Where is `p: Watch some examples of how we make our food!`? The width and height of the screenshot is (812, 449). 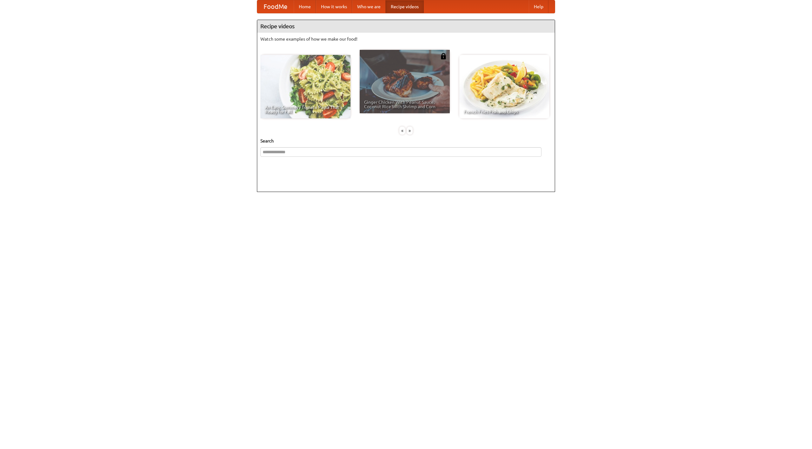
p: Watch some examples of how we make our food! is located at coordinates (406, 39).